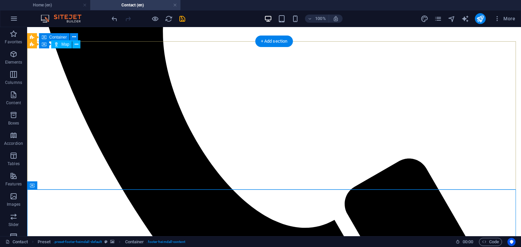 This screenshot has width=521, height=247. What do you see at coordinates (14, 123) in the screenshot?
I see `p: Boxes` at bounding box center [14, 123].